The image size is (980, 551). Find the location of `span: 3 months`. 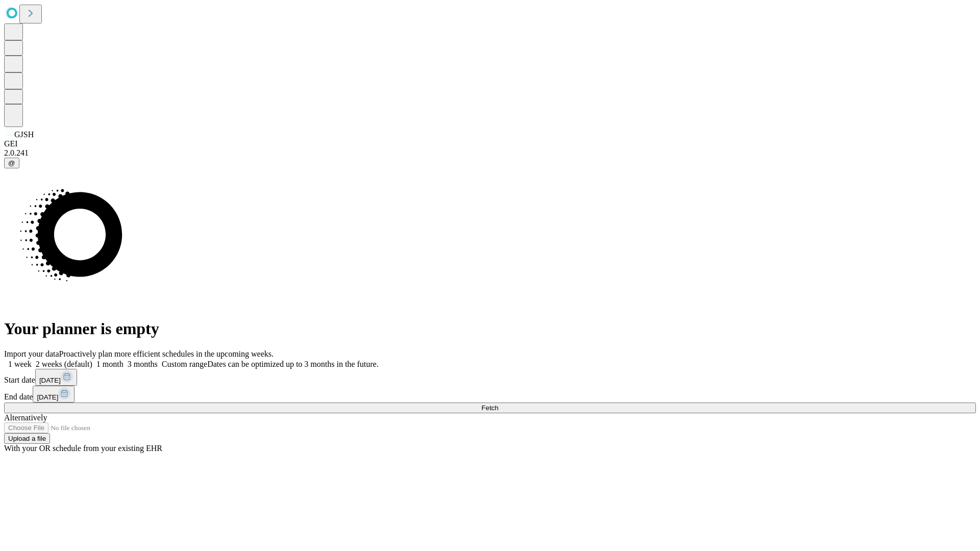

span: 3 months is located at coordinates (143, 364).